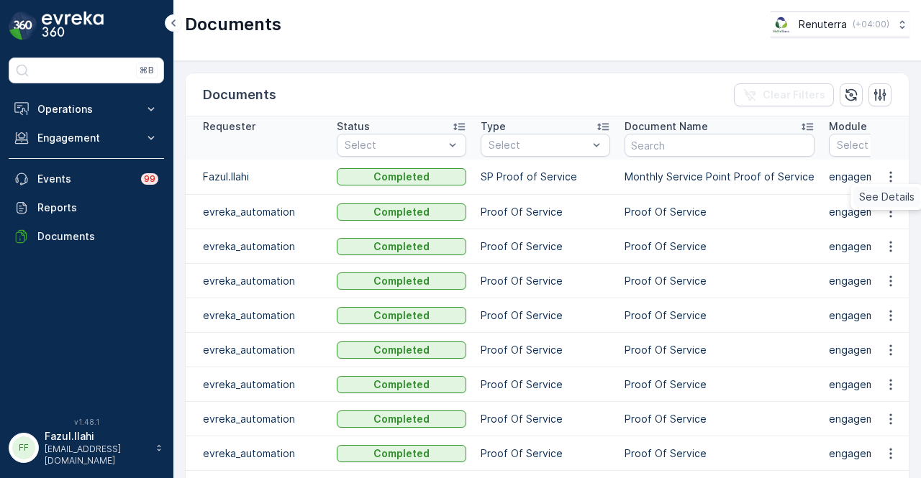 Image resolution: width=921 pixels, height=478 pixels. What do you see at coordinates (86, 109) in the screenshot?
I see `button: Operations` at bounding box center [86, 109].